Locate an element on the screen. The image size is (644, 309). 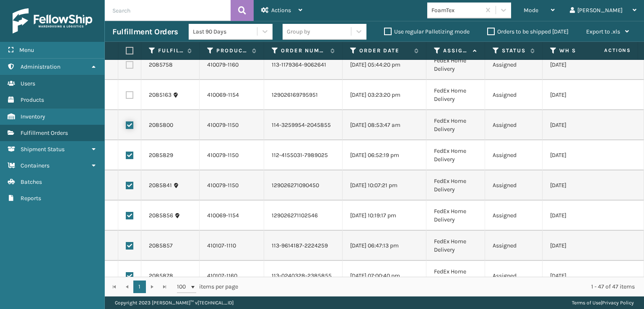
span: Containers is located at coordinates (35, 166).